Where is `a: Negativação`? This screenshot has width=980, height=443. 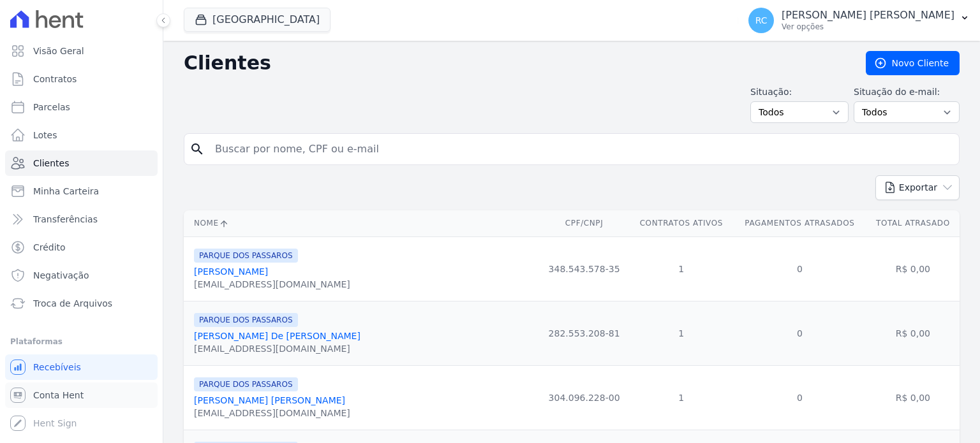
a: Negativação is located at coordinates (81, 276).